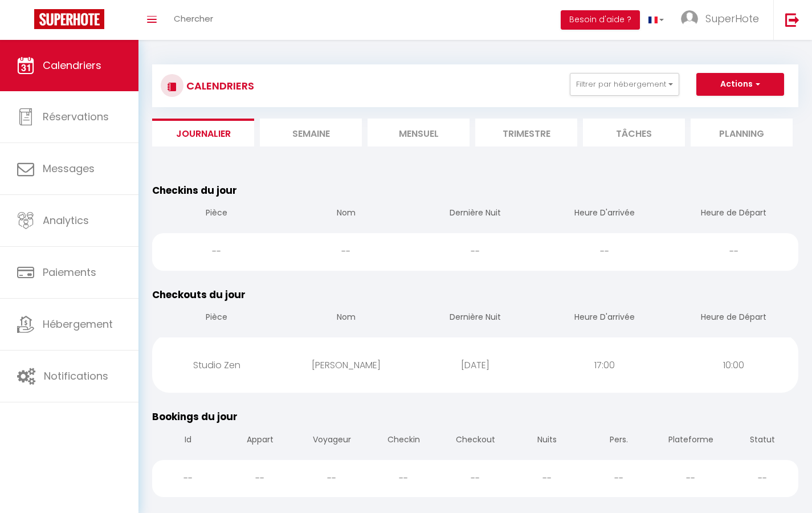 The image size is (812, 513). Describe the element at coordinates (792, 19) in the screenshot. I see `img: logout` at that location.